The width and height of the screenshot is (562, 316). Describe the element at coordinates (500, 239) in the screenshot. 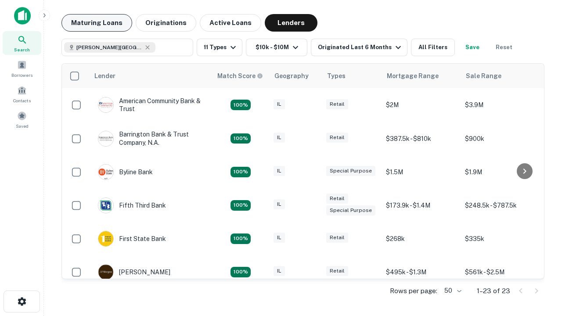

I see `td: $335k` at that location.